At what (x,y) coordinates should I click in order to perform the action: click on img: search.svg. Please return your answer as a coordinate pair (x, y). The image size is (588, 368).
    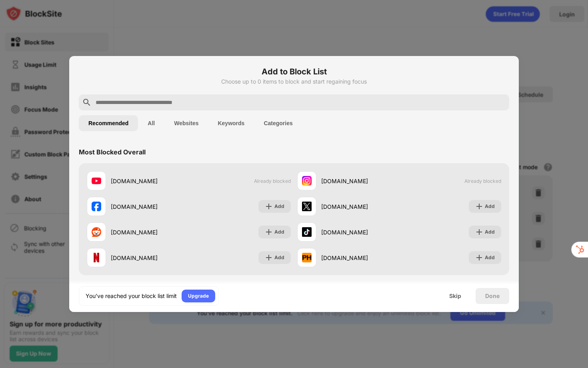
    Looking at the image, I should click on (87, 103).